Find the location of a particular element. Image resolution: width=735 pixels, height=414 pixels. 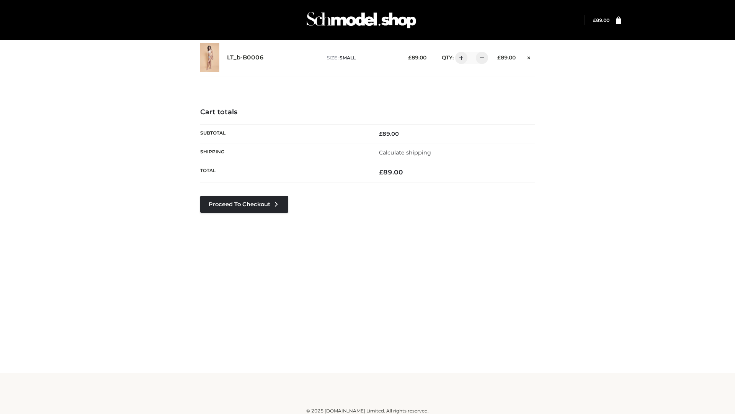

img: Schmodel Admin 964 is located at coordinates (361, 20).